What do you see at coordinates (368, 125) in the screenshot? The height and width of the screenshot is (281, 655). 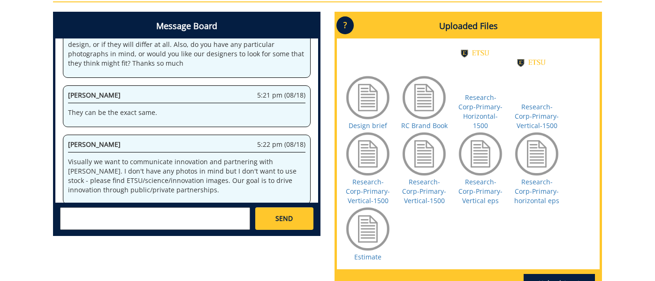 I see `a: Design brief` at bounding box center [368, 125].